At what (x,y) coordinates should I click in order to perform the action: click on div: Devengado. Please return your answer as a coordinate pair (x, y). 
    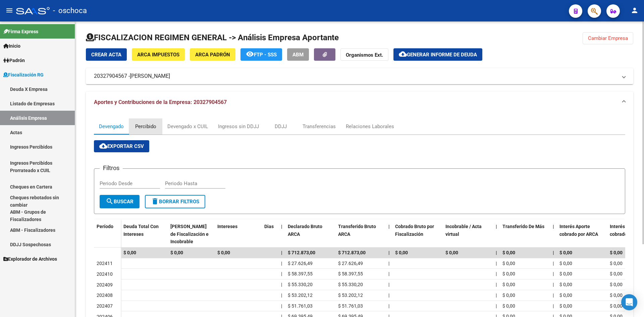
    Looking at the image, I should click on (111, 127).